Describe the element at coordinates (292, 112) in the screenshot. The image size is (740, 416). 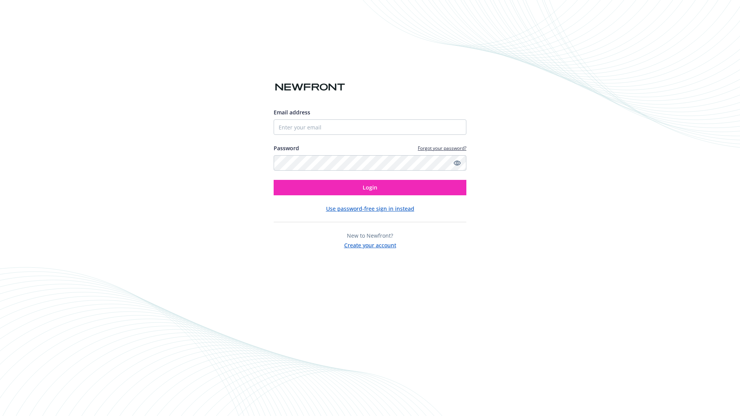
I see `span: Email address` at that location.